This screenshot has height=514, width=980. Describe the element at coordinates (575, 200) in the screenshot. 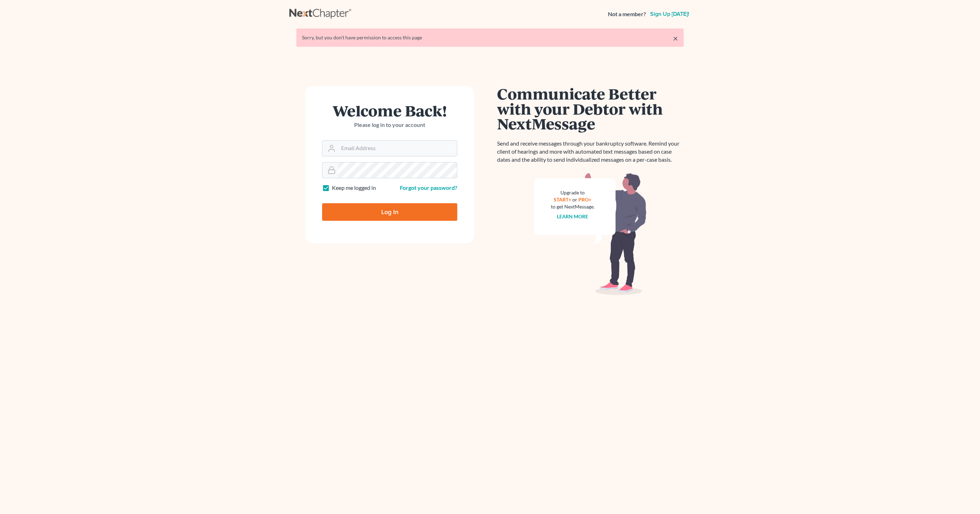

I see `span: or` at that location.